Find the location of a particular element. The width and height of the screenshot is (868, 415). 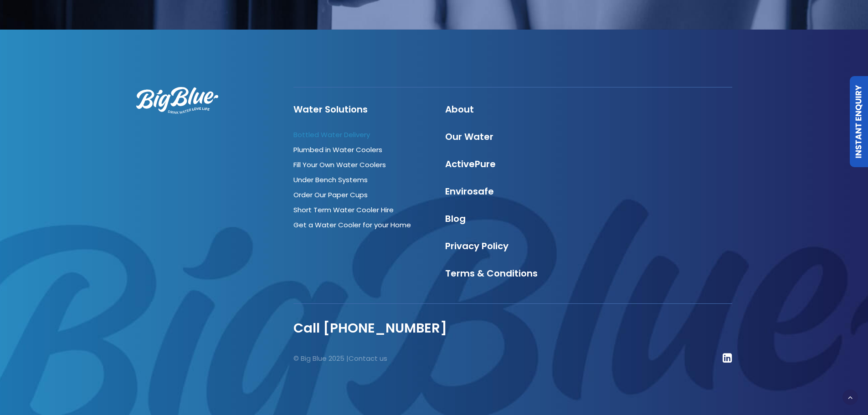

a: About is located at coordinates (459, 109).